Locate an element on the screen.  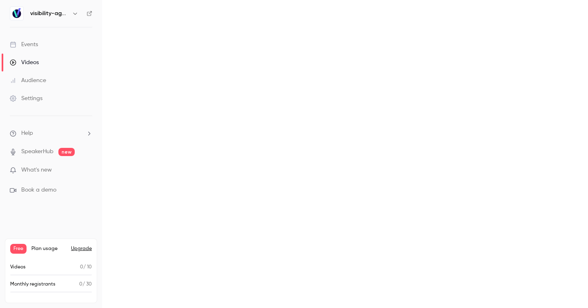
span: Book a demo is located at coordinates (39, 190).